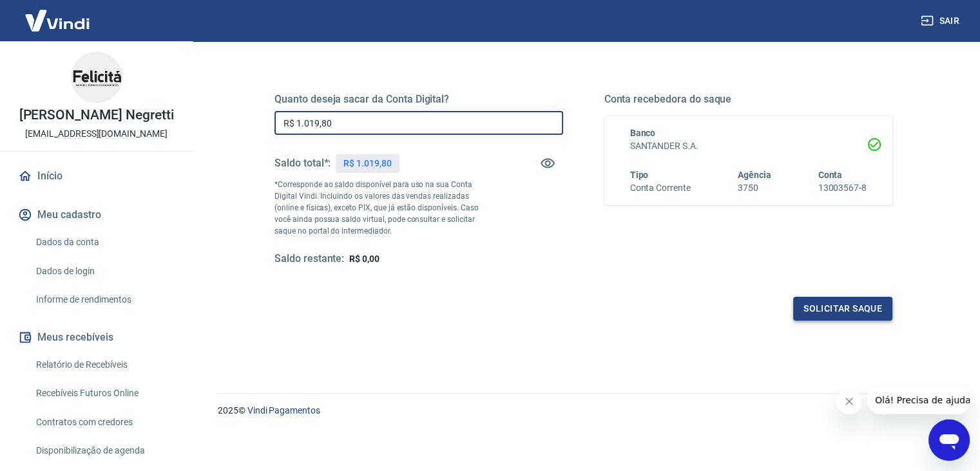 The height and width of the screenshot is (471, 980). Describe the element at coordinates (749, 99) in the screenshot. I see `h5: Conta recebedora do saque` at that location.